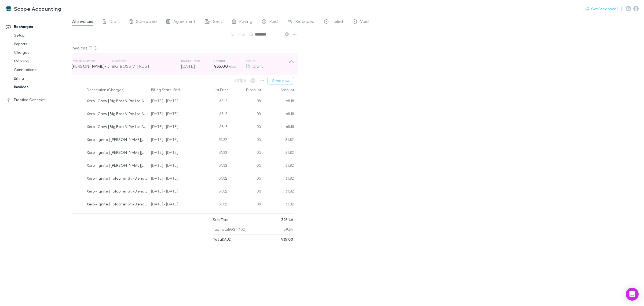 This screenshot has height=306, width=644. I want to click on div: Open Intercom Messenger, so click(632, 294).